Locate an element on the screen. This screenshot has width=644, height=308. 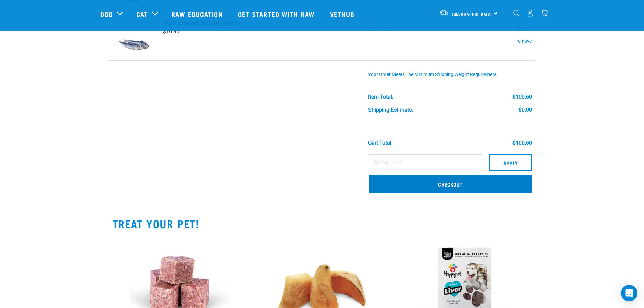
a: Vethub is located at coordinates (343, 14).